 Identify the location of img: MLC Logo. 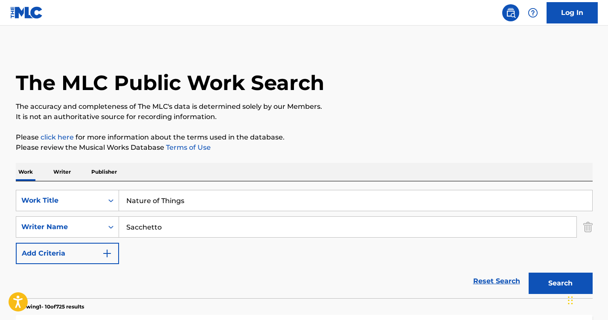
(26, 12).